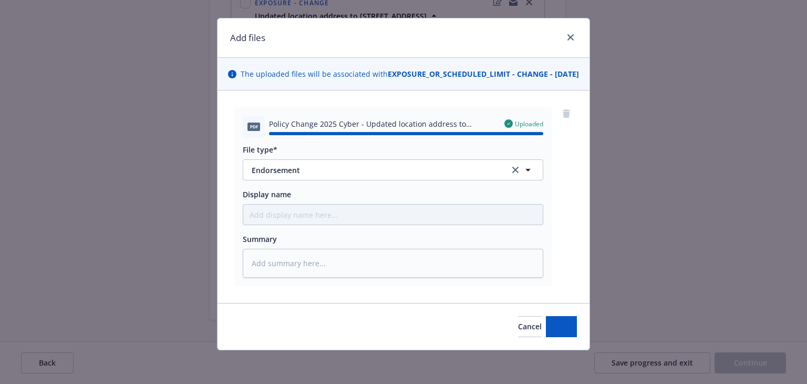 Image resolution: width=807 pixels, height=384 pixels. Describe the element at coordinates (267, 194) in the screenshot. I see `span: Display name` at that location.